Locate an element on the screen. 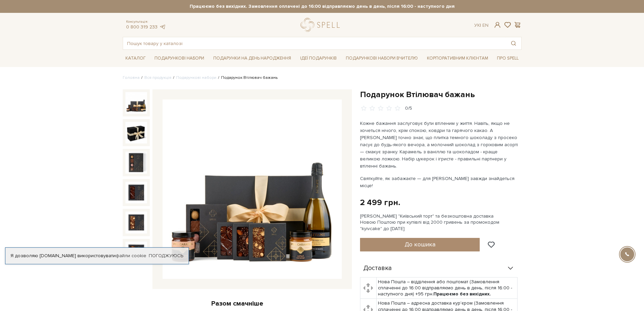  a: En is located at coordinates (485, 25).